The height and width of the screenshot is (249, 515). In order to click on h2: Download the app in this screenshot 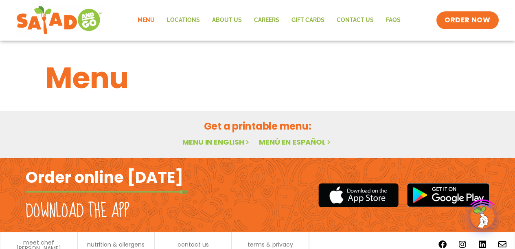, I will do `click(77, 212)`.